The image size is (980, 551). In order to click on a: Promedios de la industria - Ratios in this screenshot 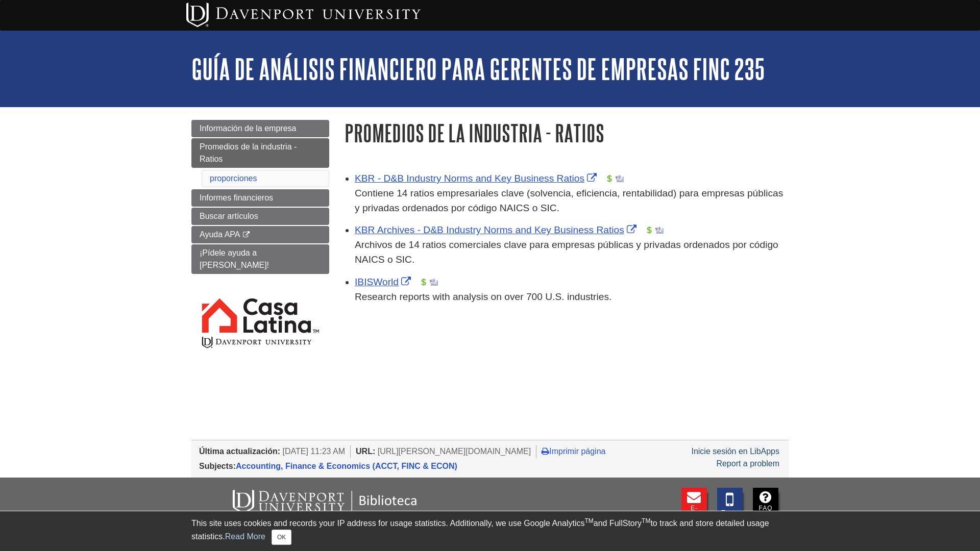, I will do `click(260, 153)`.